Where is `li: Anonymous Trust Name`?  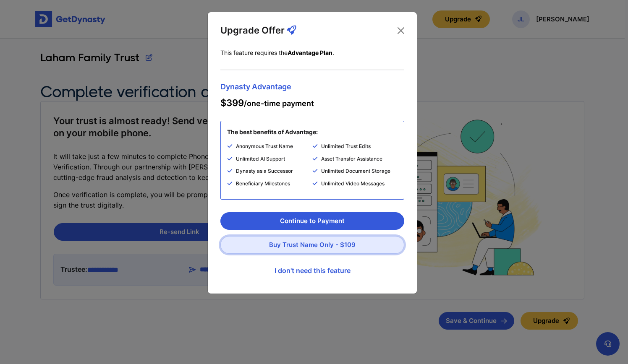
li: Anonymous Trust Name is located at coordinates (270, 148).